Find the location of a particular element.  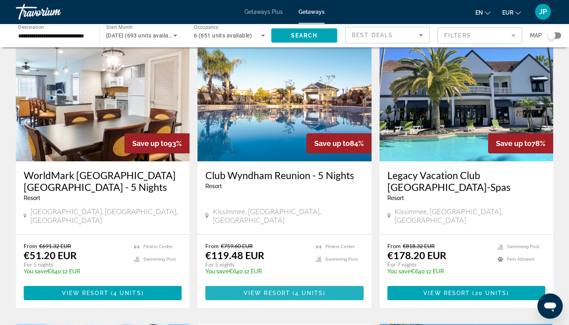

span: Getaways Plus is located at coordinates (263, 12).